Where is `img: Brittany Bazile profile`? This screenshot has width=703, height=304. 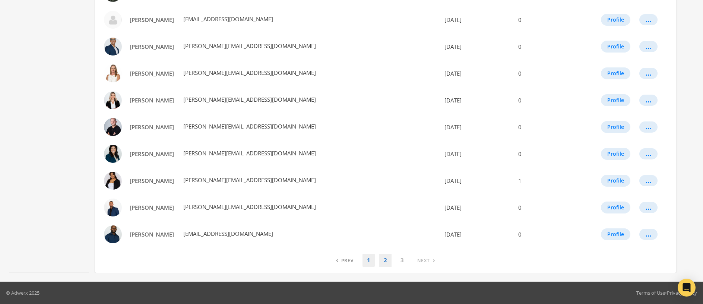 img: Brittany Bazile profile is located at coordinates (113, 20).